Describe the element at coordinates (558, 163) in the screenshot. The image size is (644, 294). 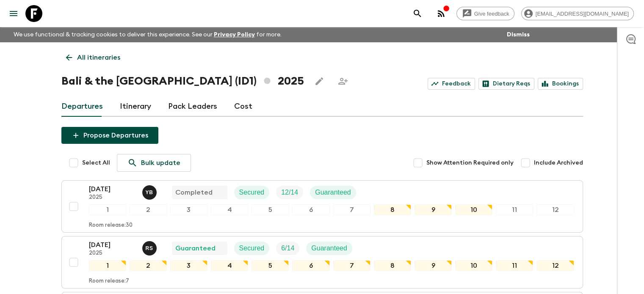
I see `span: Include Archived` at that location.